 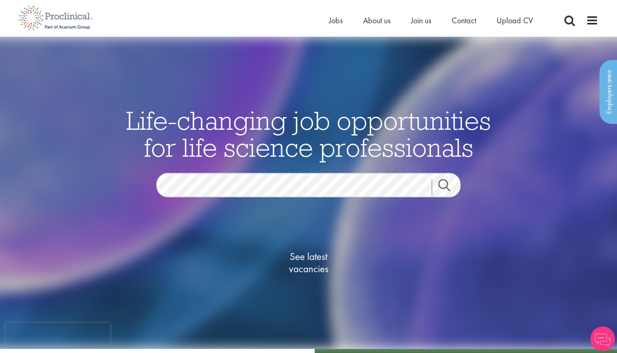 What do you see at coordinates (308, 133) in the screenshot?
I see `span: Life-changing job opportunities for life science professionals` at bounding box center [308, 133].